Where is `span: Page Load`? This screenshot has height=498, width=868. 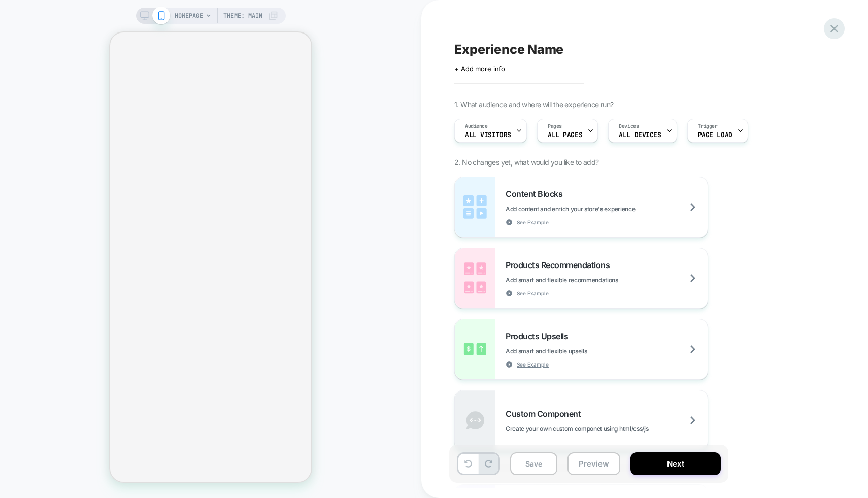 span: Page Load is located at coordinates (715, 135).